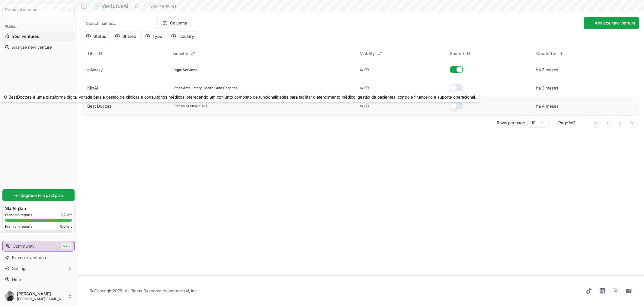  Describe the element at coordinates (457, 53) in the screenshot. I see `span: Shared` at that location.